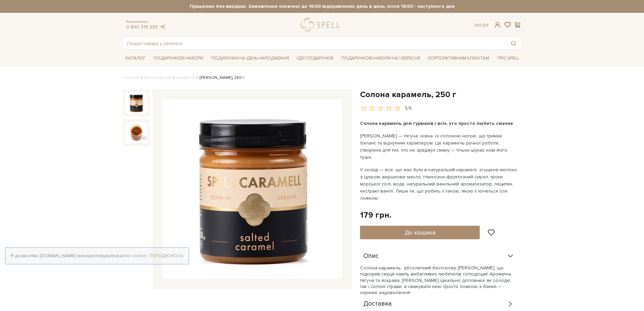 The width and height of the screenshot is (644, 311). I want to click on a: Погоджуюсь, so click(166, 256).